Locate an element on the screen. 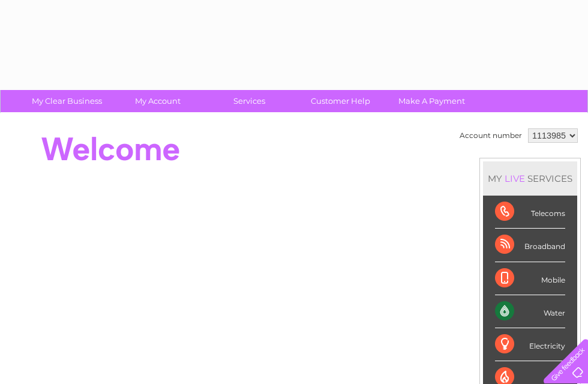 Image resolution: width=588 pixels, height=384 pixels. div: Water is located at coordinates (530, 312).